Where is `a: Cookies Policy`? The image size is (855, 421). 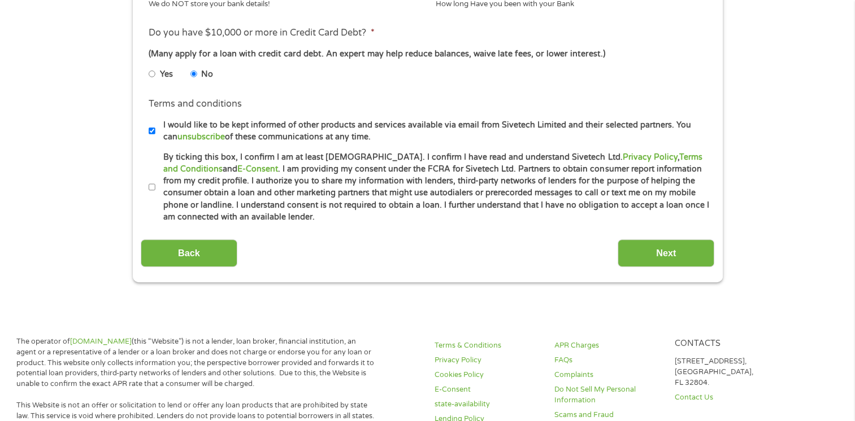
a: Cookies Policy is located at coordinates (488, 375).